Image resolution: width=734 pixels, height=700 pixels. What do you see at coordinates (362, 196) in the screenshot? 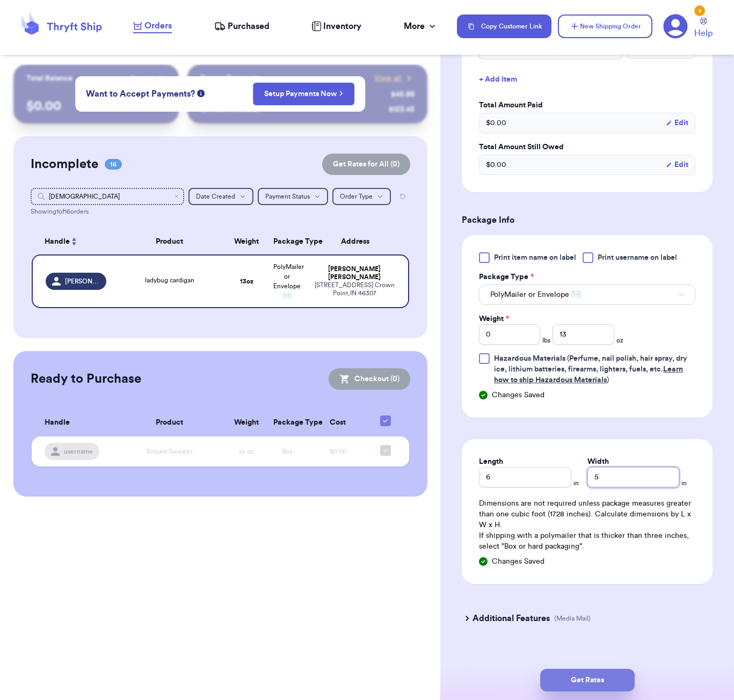
I see `button: Order Type` at bounding box center [362, 196].